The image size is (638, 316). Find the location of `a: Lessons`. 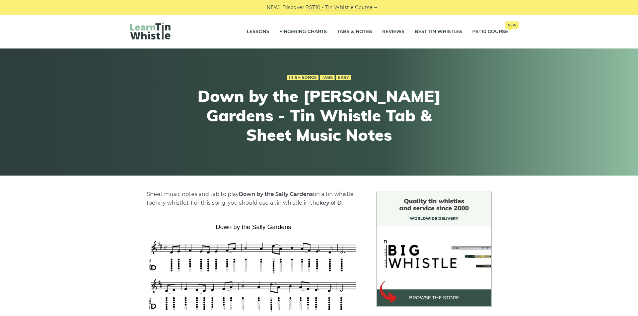

a: Lessons is located at coordinates (258, 32).